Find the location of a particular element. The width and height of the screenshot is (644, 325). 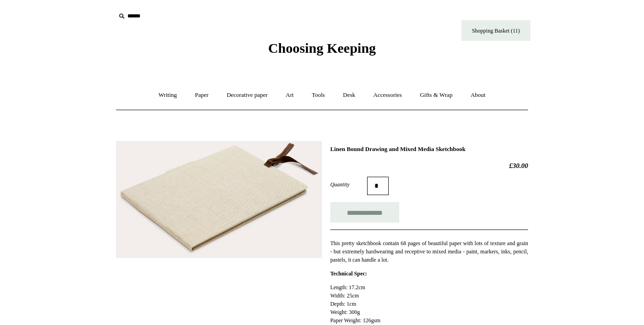

a: Tools is located at coordinates (318, 95).